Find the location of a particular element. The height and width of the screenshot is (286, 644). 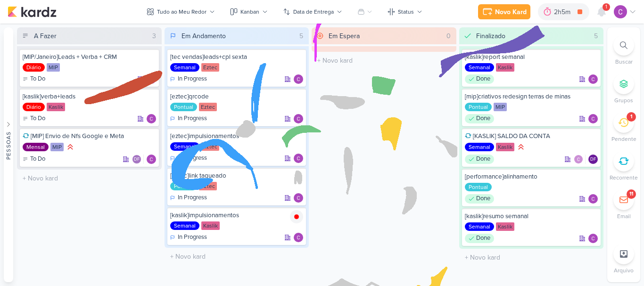

div: Em Espera is located at coordinates (344, 36).